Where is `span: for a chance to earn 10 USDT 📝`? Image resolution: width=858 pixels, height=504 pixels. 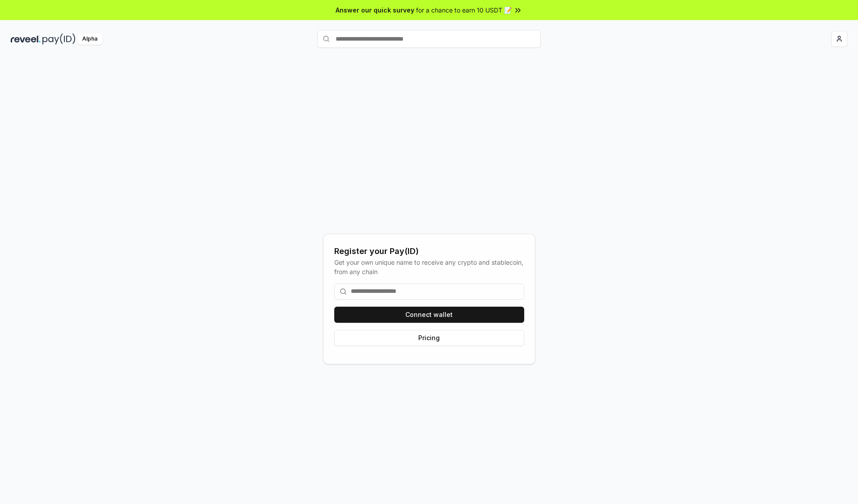 span: for a chance to earn 10 USDT 📝 is located at coordinates (463, 10).